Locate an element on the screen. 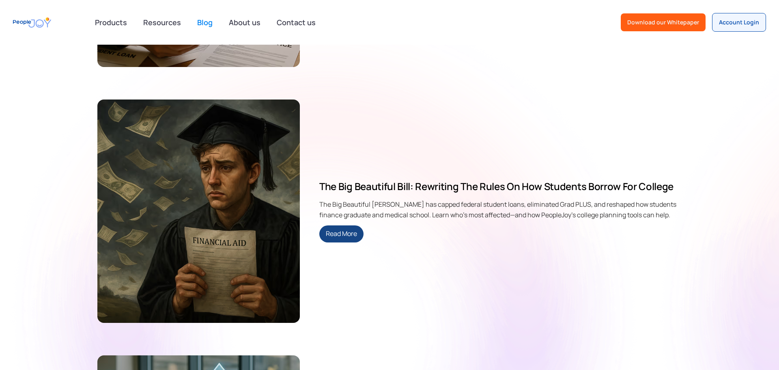 This screenshot has width=779, height=370. h2: The Big Beautiful Bill: Rewriting the Rules on How Students Borrow for College is located at coordinates (500, 186).